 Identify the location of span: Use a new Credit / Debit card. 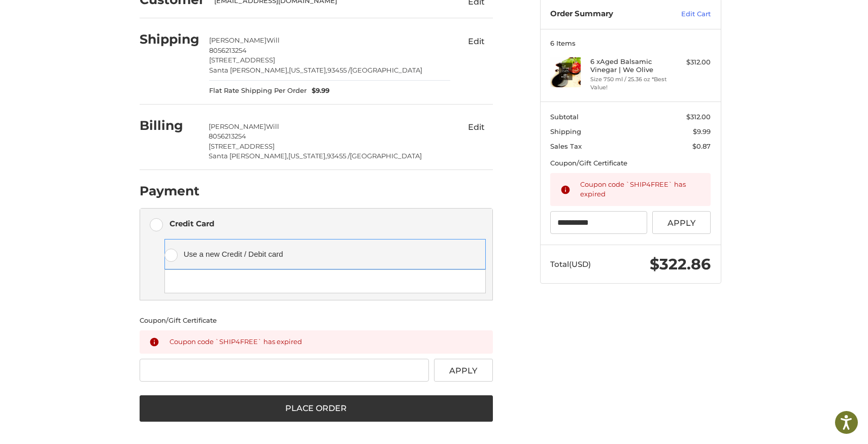
(327, 254).